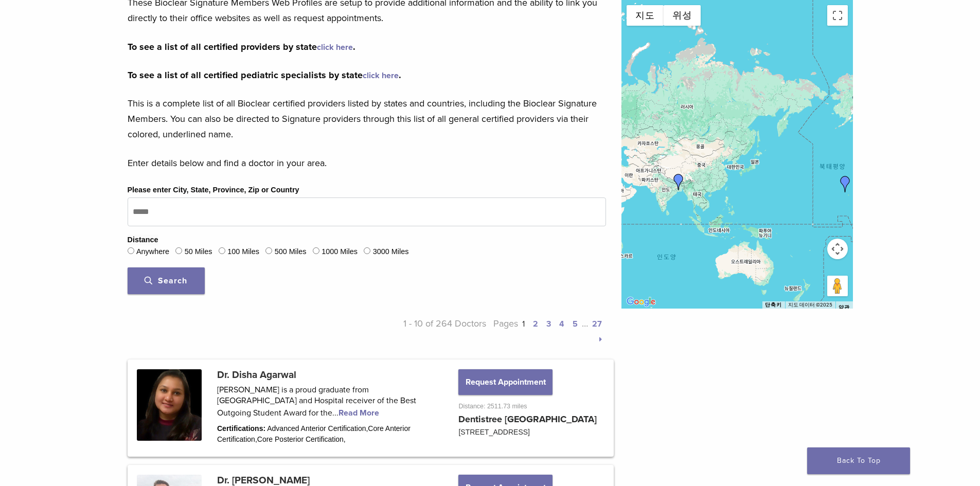 The height and width of the screenshot is (486, 980). What do you see at coordinates (166, 281) in the screenshot?
I see `button: Search` at bounding box center [166, 281].